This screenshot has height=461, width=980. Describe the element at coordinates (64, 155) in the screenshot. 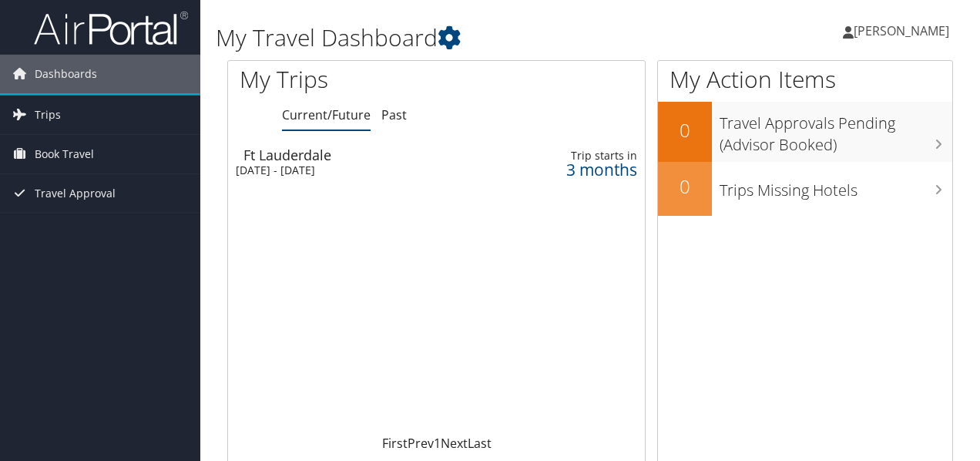

I see `span: Book Travel` at that location.